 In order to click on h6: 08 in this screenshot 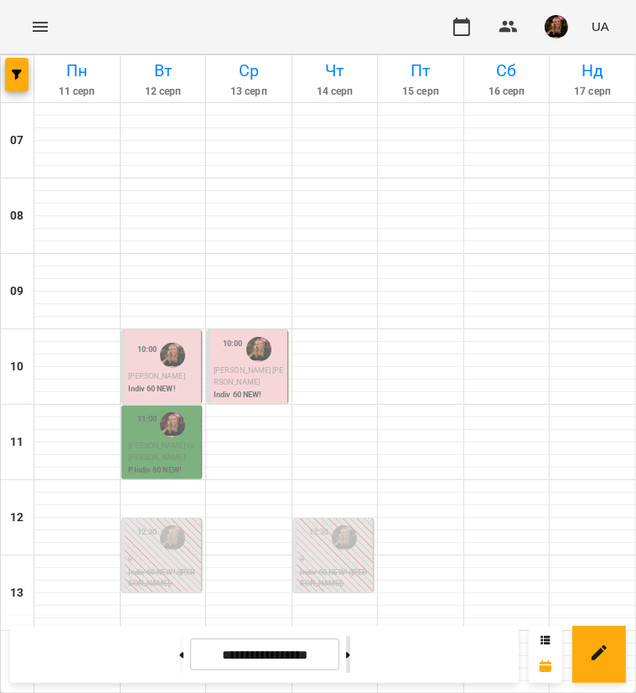, I will do `click(17, 216)`.